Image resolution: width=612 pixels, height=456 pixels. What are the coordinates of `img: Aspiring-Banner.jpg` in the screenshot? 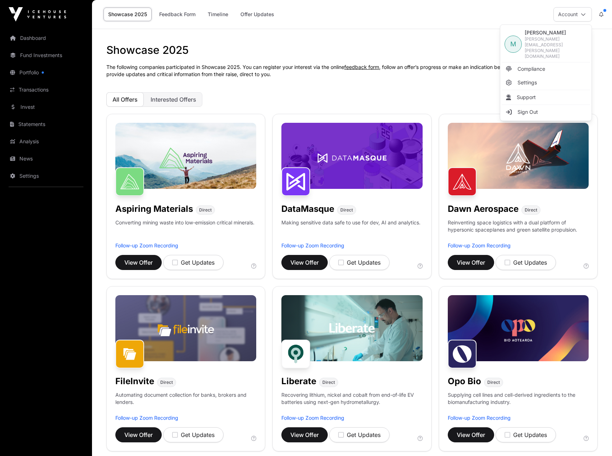 It's located at (186, 156).